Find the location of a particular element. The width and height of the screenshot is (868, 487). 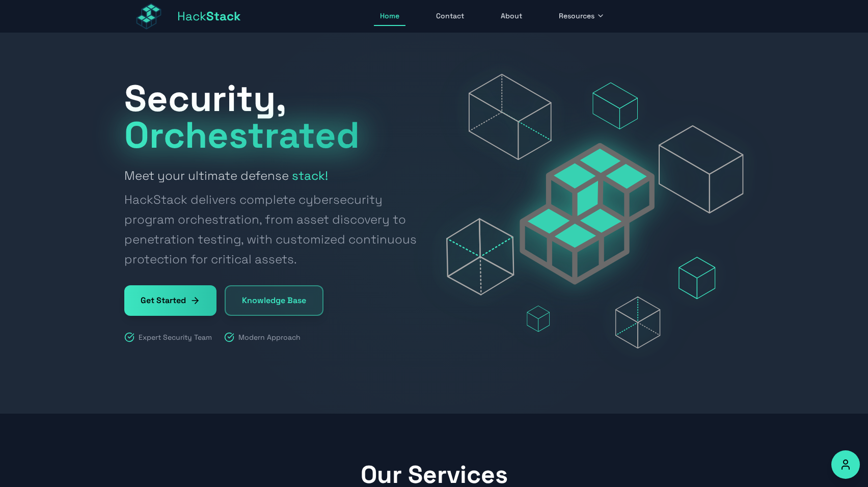

strong: stack! is located at coordinates (310, 176).